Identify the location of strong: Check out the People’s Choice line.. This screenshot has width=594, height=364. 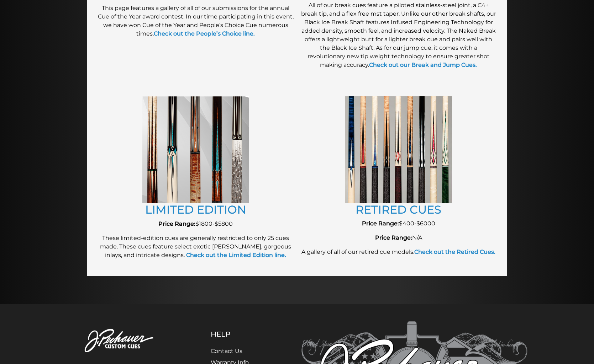
(204, 33).